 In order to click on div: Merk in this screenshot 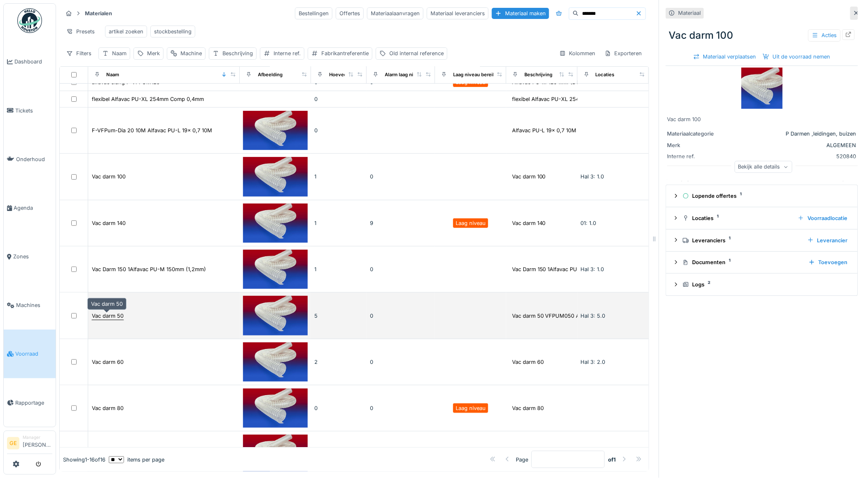, I will do `click(698, 145)`.